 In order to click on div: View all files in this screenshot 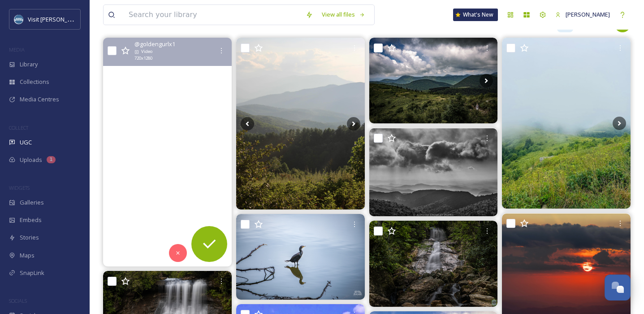, I will do `click(343, 15)`.